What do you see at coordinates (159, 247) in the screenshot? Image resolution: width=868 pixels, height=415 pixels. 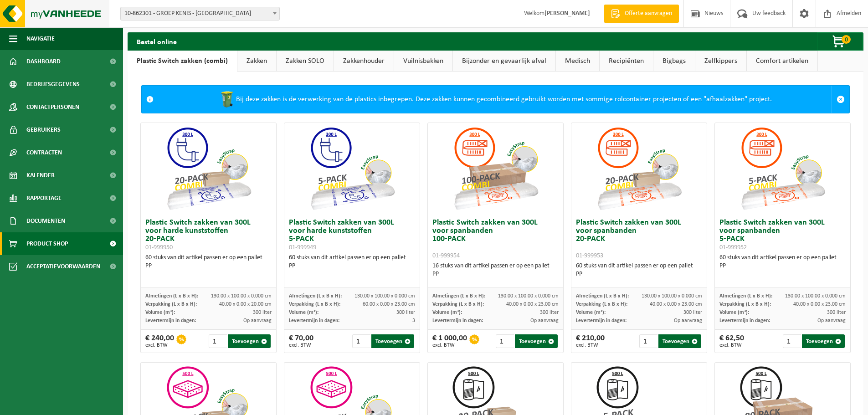 I see `span: 01-999950` at bounding box center [159, 247].